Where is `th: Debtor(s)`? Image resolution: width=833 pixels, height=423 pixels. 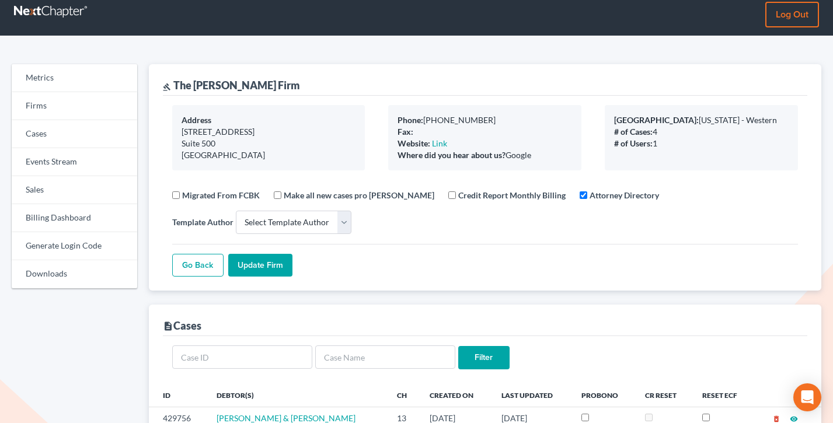 th: Debtor(s) is located at coordinates (297, 395).